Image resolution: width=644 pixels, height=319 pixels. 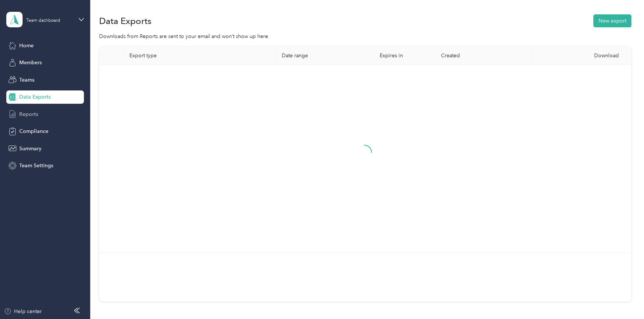 I want to click on span: Teams, so click(x=27, y=80).